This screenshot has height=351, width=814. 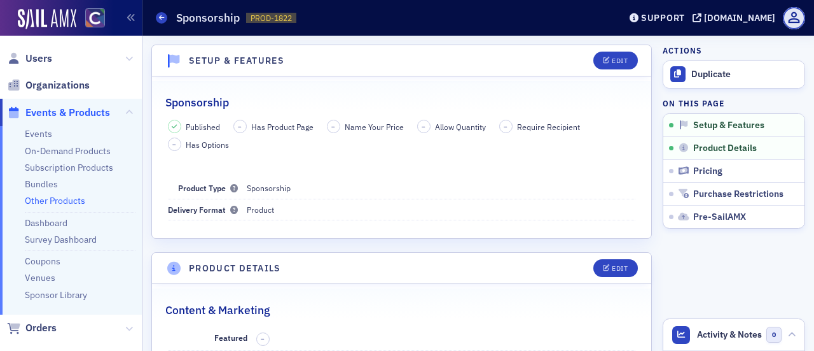 I want to click on span: Product Details, so click(x=725, y=148).